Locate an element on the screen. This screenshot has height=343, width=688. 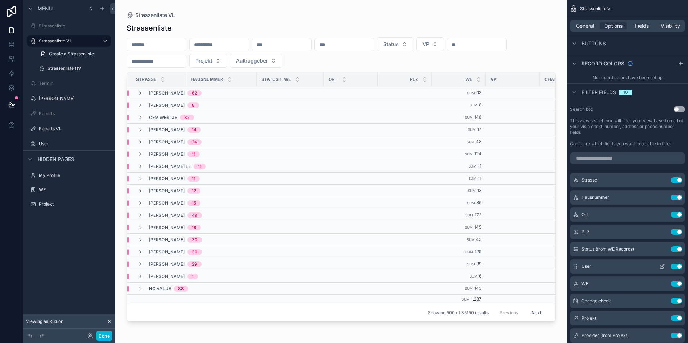
span: Buttons is located at coordinates (594, 44).